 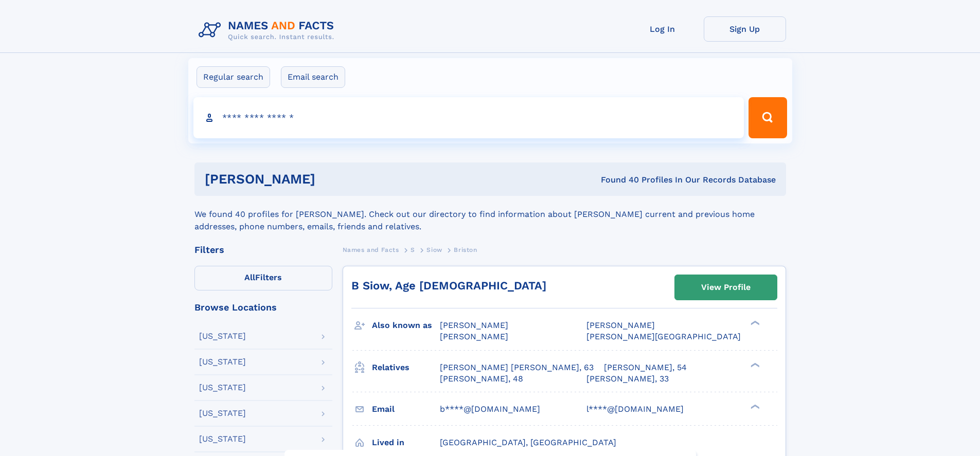 I want to click on span: Siow, so click(x=434, y=250).